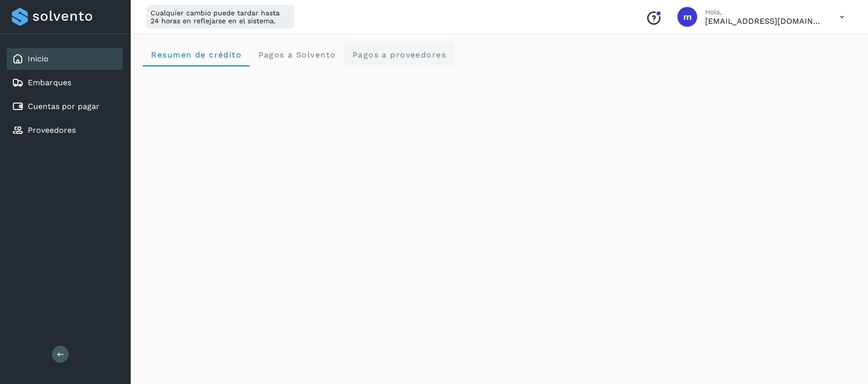  What do you see at coordinates (65, 59) in the screenshot?
I see `div: Inicio` at bounding box center [65, 59].